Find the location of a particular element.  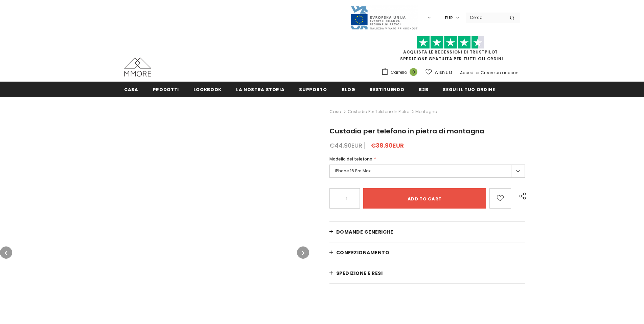

a: Carrello 0 is located at coordinates (401, 73).